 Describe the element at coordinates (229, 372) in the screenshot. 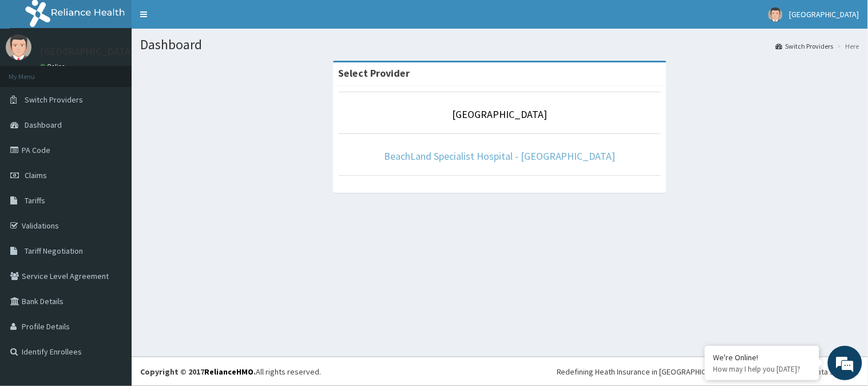

I see `a: RelianceHMO` at that location.